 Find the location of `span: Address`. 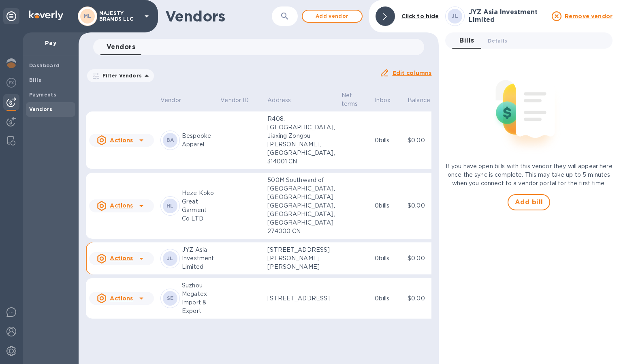

span: Address is located at coordinates (285, 100).